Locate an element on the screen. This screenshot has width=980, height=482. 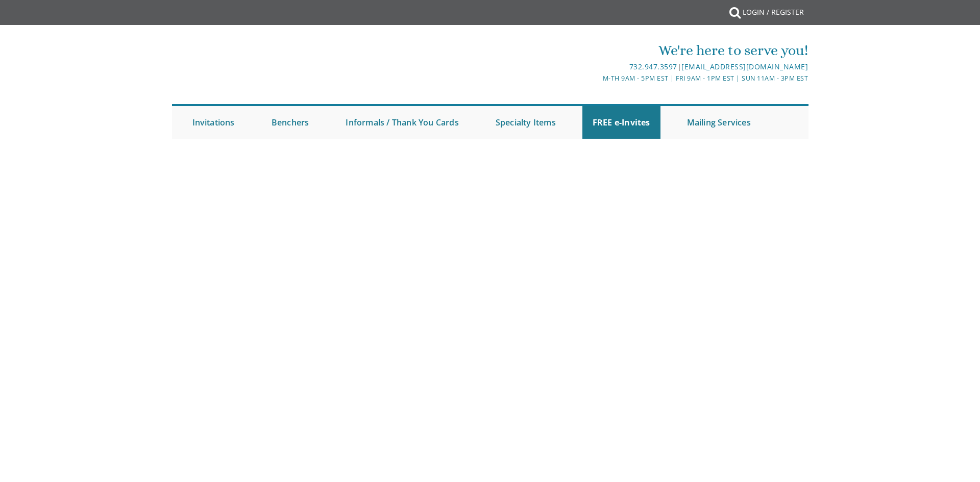
div: We're here to serve you! is located at coordinates (596, 51).